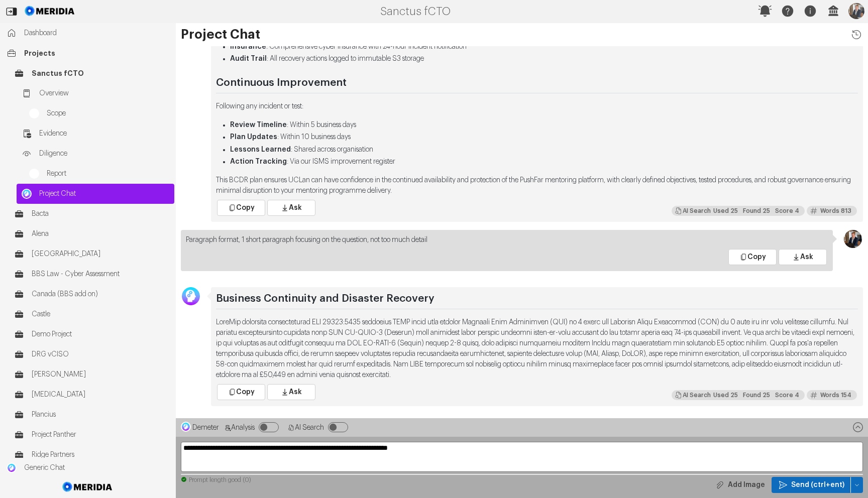  Describe the element at coordinates (100, 234) in the screenshot. I see `span: Alena` at that location.